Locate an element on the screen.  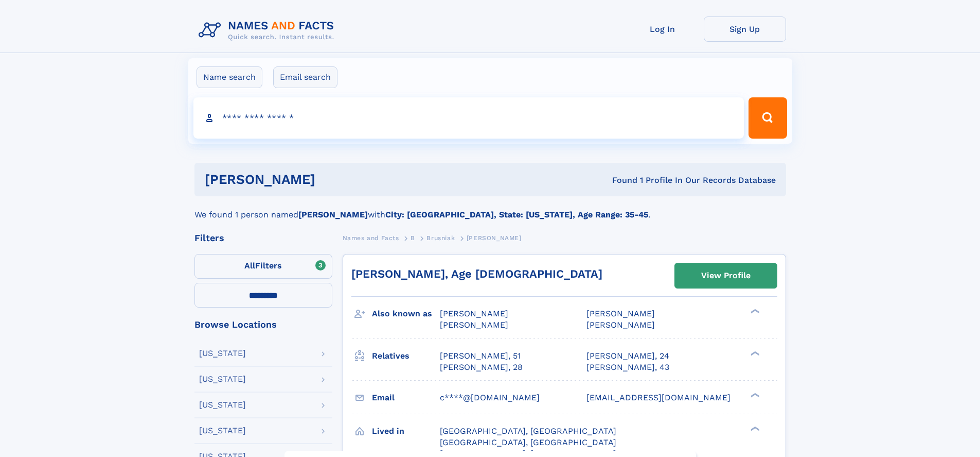
div: Browse Locations is located at coordinates (263, 324).